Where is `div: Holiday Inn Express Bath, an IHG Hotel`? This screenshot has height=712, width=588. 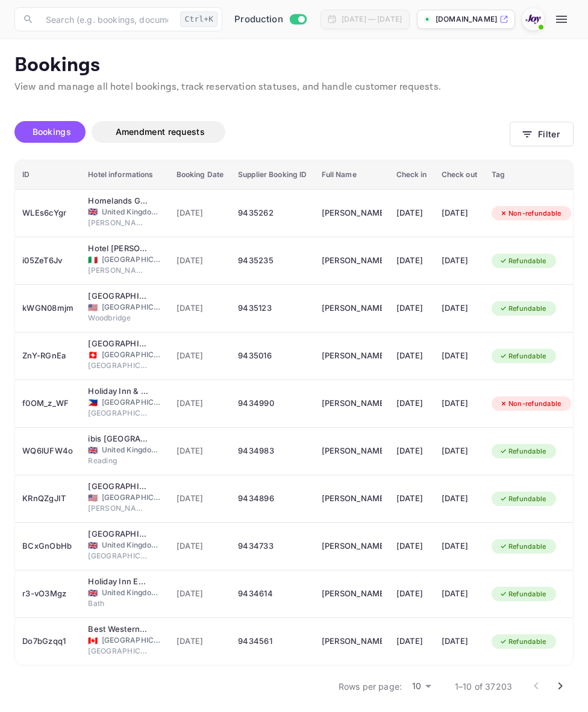
div: Holiday Inn Express Bath, an IHG Hotel is located at coordinates (118, 582).